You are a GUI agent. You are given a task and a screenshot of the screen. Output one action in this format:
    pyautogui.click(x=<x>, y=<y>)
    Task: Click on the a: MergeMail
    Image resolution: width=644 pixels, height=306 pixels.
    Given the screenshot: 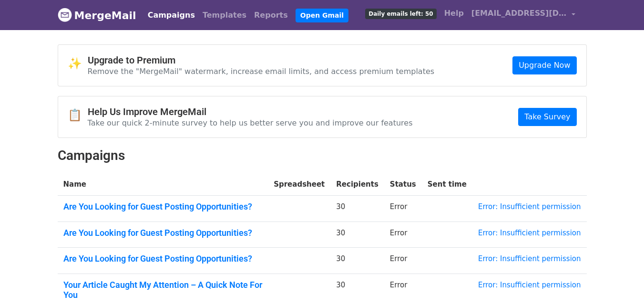 What is the action you would take?
    pyautogui.click(x=97, y=15)
    